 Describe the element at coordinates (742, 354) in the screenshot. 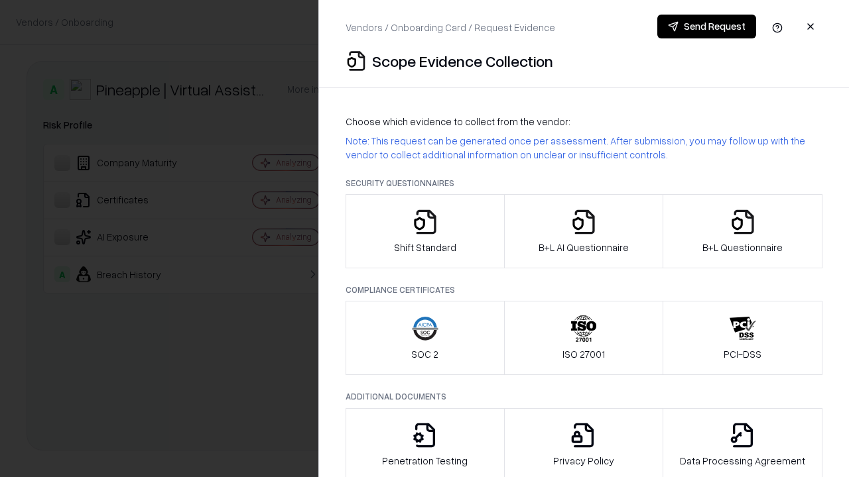

I see `p: PCI-DSS` at that location.